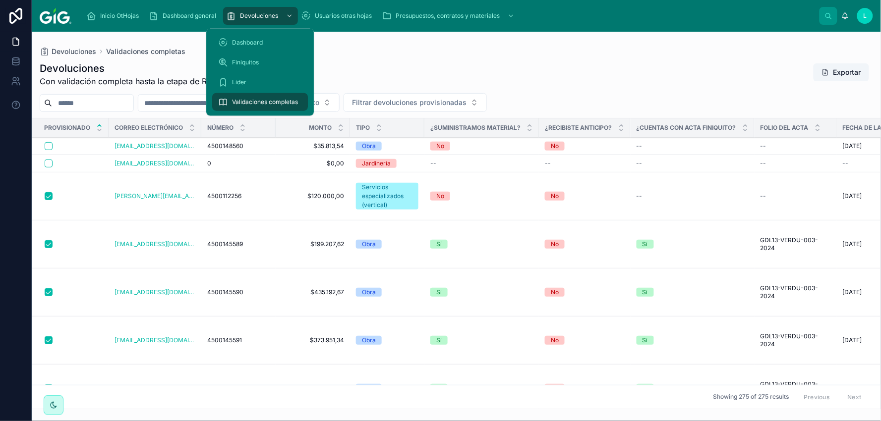 The height and width of the screenshot is (421, 881). Describe the element at coordinates (313, 388) in the screenshot. I see `span: $468.050,89` at that location.